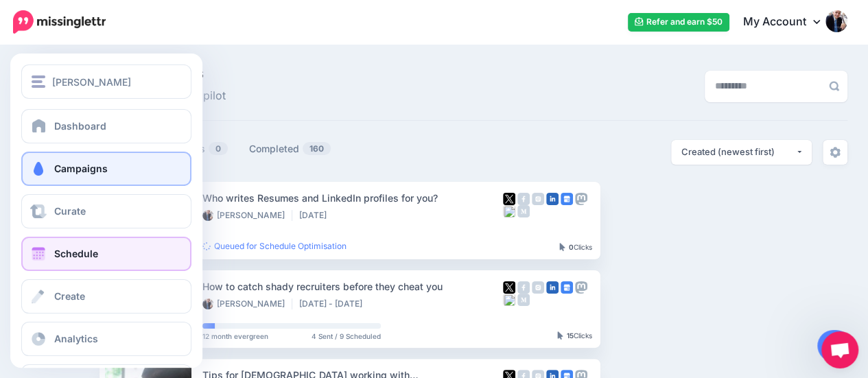 This screenshot has width=868, height=378. What do you see at coordinates (106, 296) in the screenshot?
I see `a: Create` at bounding box center [106, 296].